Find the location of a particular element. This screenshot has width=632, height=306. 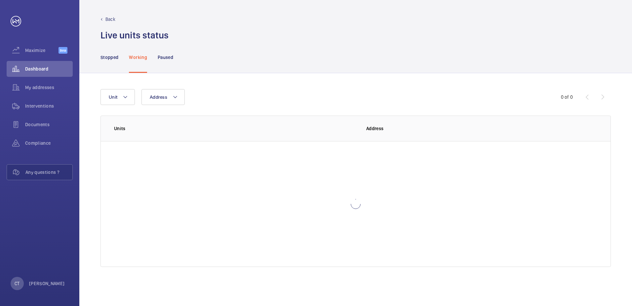

span: Maximize is located at coordinates (42, 50).